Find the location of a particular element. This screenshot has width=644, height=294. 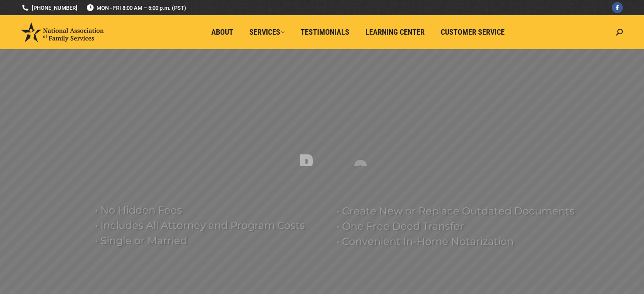

a: Facebook page opens in new window is located at coordinates (617, 8).